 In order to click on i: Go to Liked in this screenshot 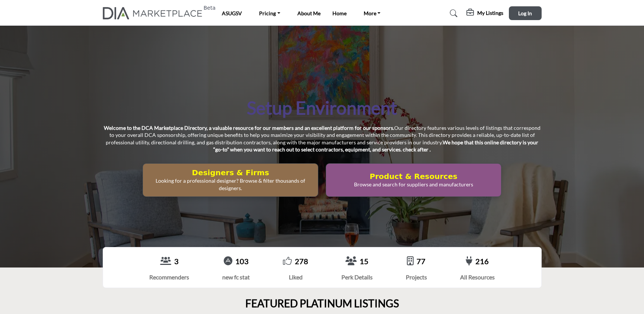, I will do `click(287, 260)`.